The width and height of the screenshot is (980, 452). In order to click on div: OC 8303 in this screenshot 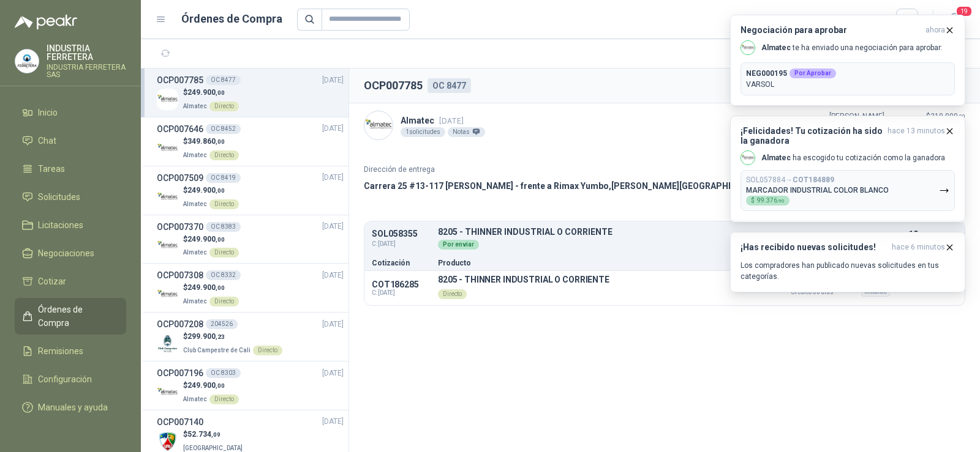, I will do `click(223, 373)`.